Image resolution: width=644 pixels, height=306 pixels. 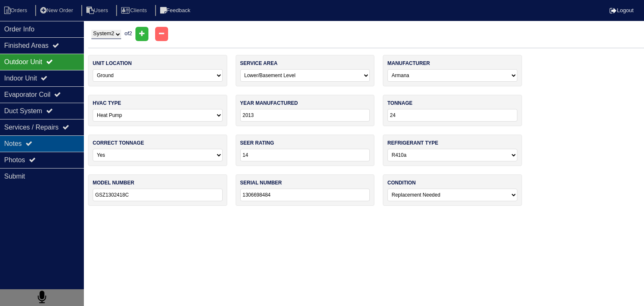 What do you see at coordinates (366, 34) in the screenshot?
I see `div: of 2` at bounding box center [366, 34].